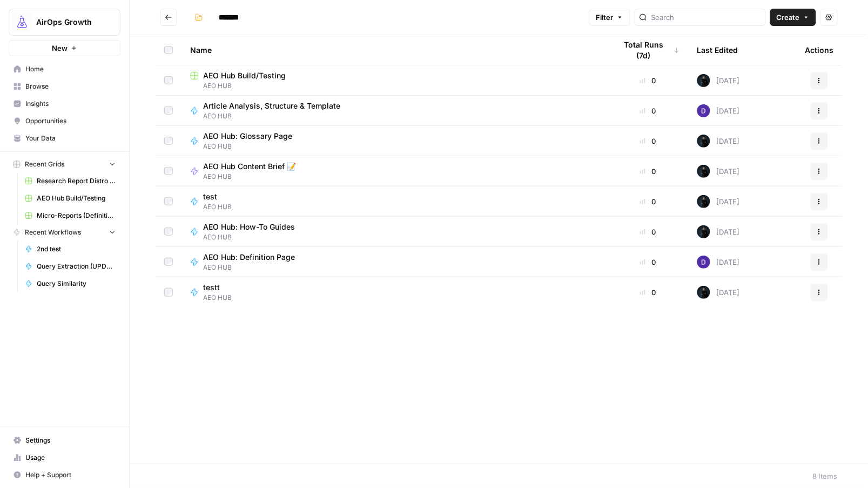  I want to click on span: Query Similarity, so click(76, 283).